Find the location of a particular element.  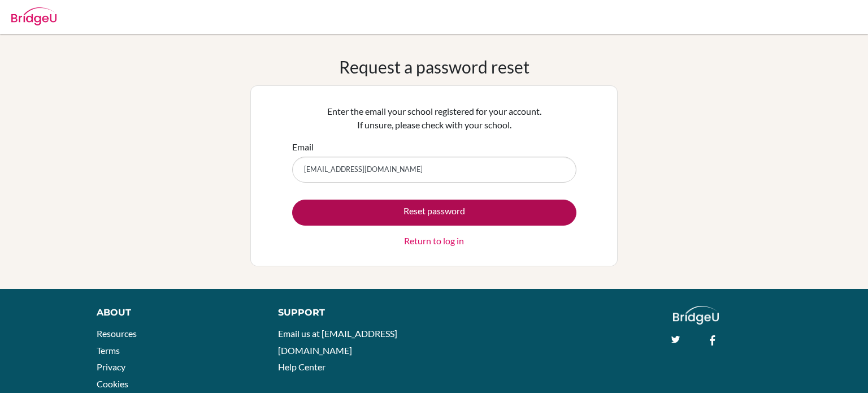

label: Email is located at coordinates (303, 147).